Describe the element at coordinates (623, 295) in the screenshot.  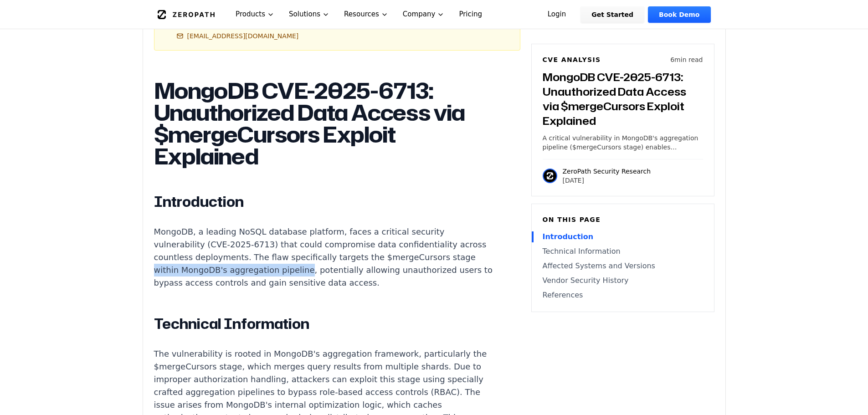
I see `a: References` at that location.